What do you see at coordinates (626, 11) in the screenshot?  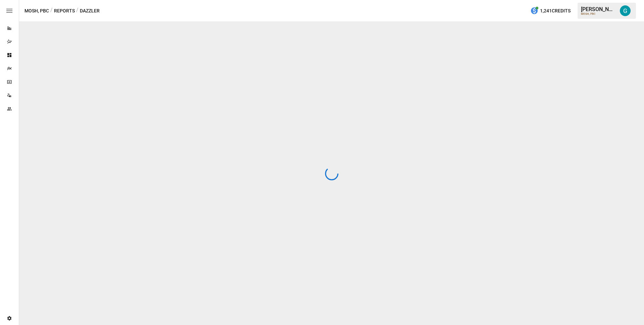 I see `img: Gavin Acres` at bounding box center [626, 11].